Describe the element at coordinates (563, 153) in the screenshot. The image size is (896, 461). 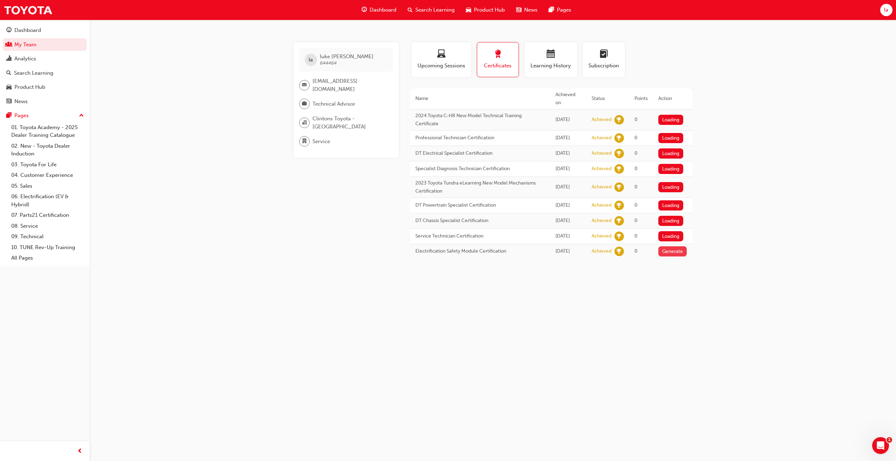
I see `span: Sat Apr 20 2024 10:00:00 GMT+1000 (Australian Eastern Standard Time)` at that location.